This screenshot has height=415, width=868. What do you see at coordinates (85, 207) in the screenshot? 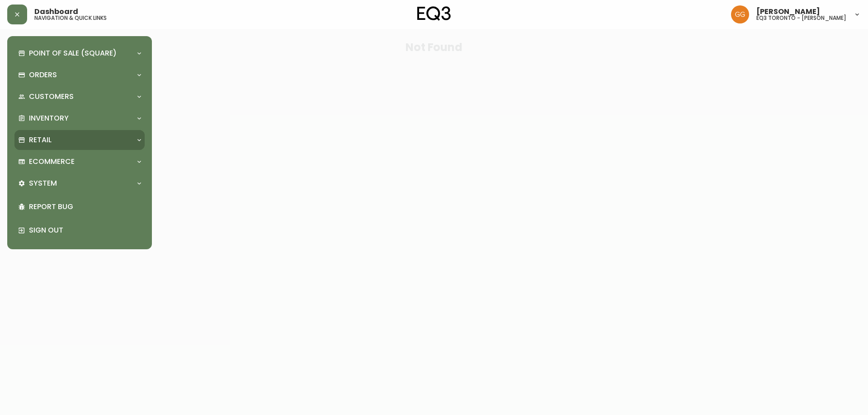
I see `p: Report Bug` at bounding box center [85, 207].